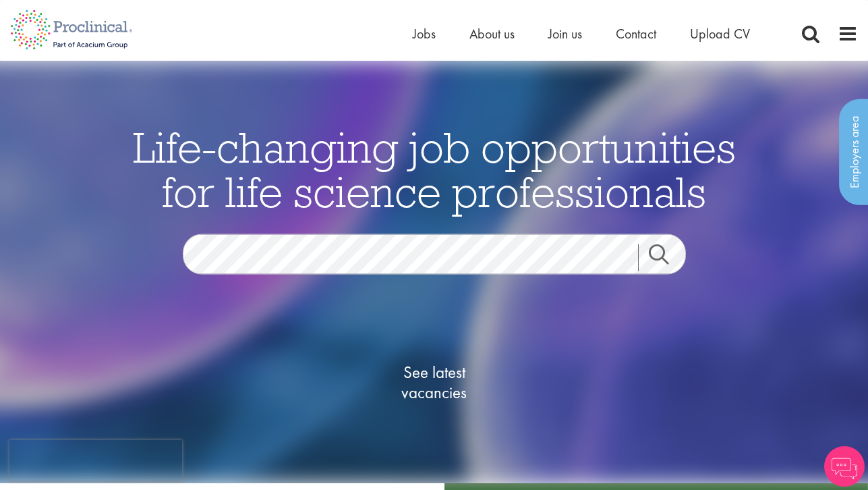  I want to click on span: About us, so click(492, 33).